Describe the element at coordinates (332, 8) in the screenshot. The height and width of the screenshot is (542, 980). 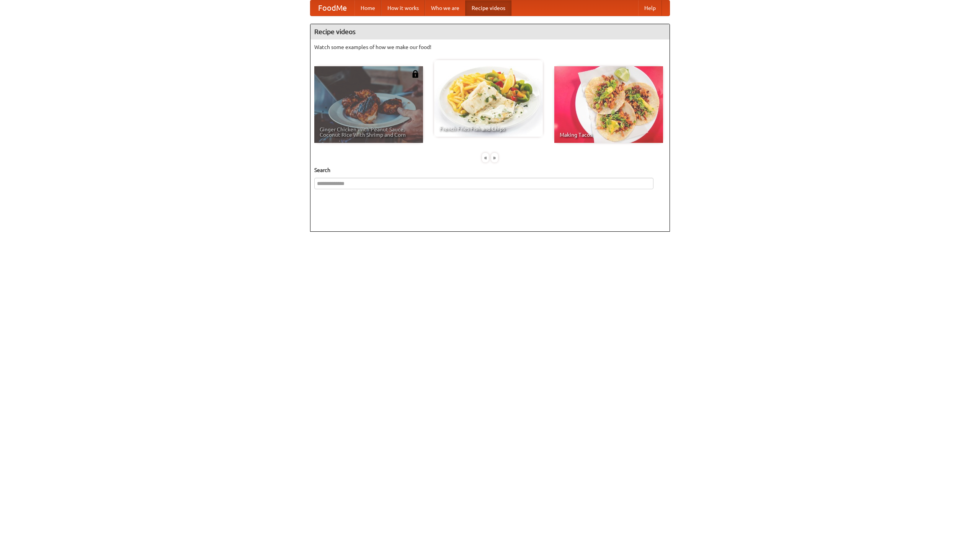
I see `a: FoodMe` at that location.